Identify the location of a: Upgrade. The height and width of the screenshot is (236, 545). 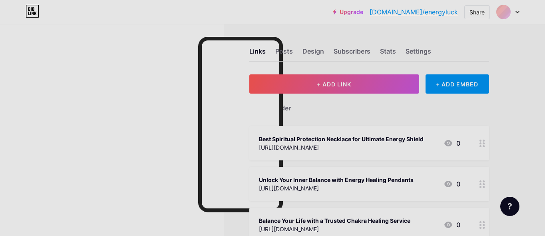
(348, 12).